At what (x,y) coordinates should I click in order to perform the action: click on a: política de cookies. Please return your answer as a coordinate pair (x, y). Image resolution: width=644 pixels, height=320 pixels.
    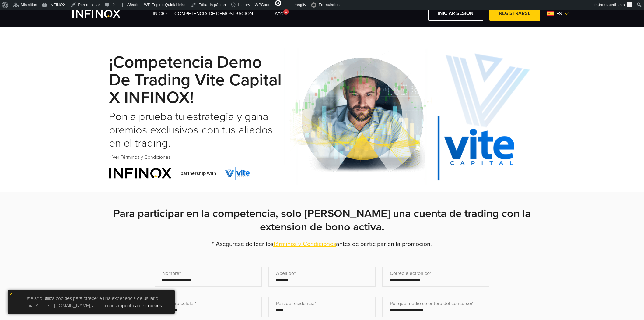
    Looking at the image, I should click on (142, 306).